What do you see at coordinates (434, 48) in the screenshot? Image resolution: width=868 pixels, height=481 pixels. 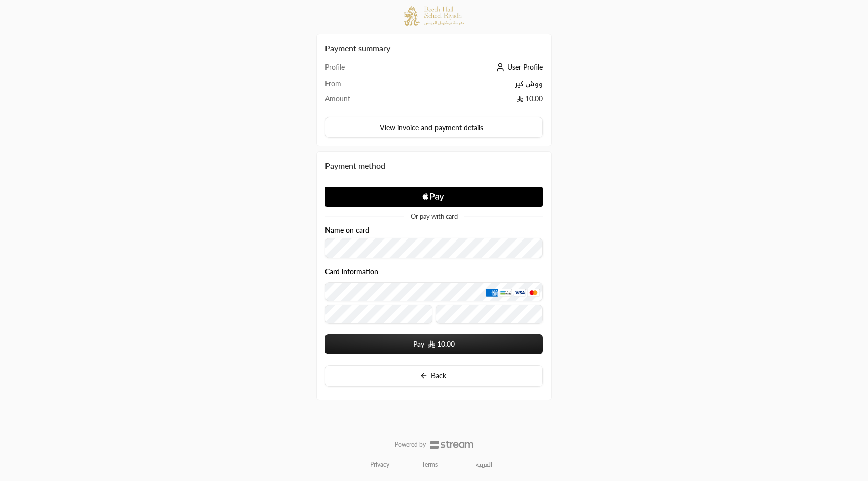 I see `h2: Payment summary` at bounding box center [434, 48].